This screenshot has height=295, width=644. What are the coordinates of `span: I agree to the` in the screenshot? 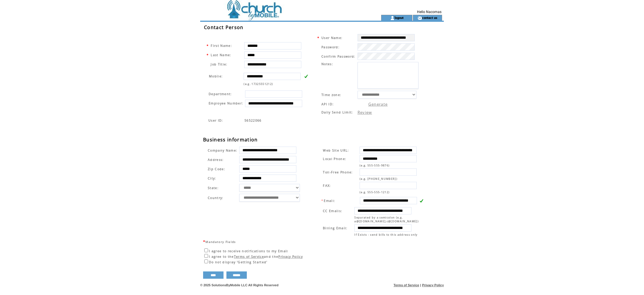 It's located at (222, 257).